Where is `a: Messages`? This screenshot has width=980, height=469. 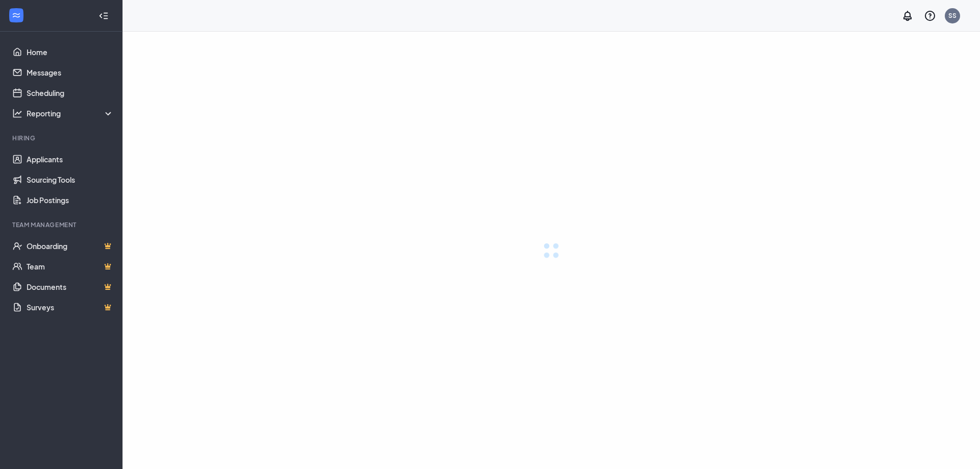
a: Messages is located at coordinates (70, 73).